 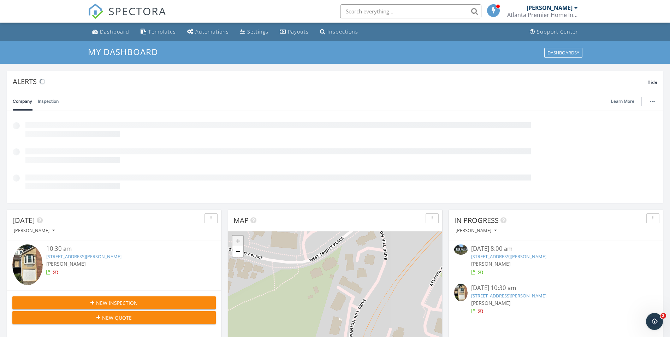 I want to click on div: Inspections, so click(x=342, y=31).